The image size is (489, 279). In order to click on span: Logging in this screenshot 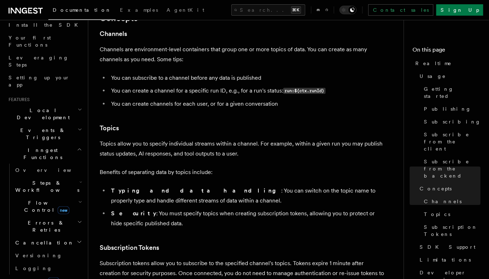, I will do `click(34, 268)`.